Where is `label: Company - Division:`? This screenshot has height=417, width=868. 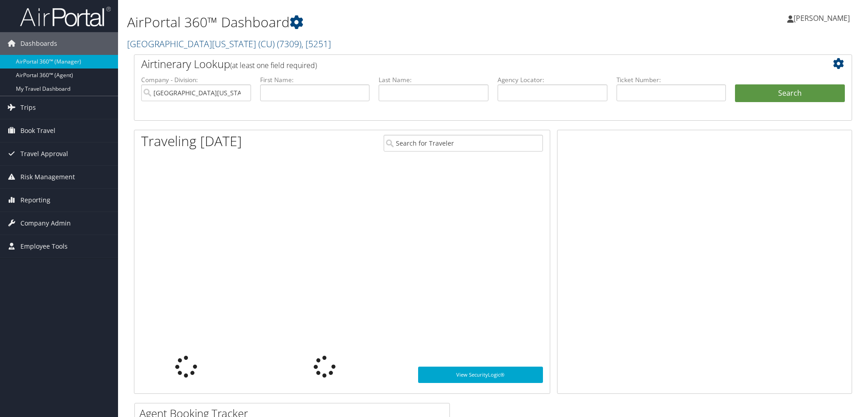
label: Company - Division: is located at coordinates (196, 80).